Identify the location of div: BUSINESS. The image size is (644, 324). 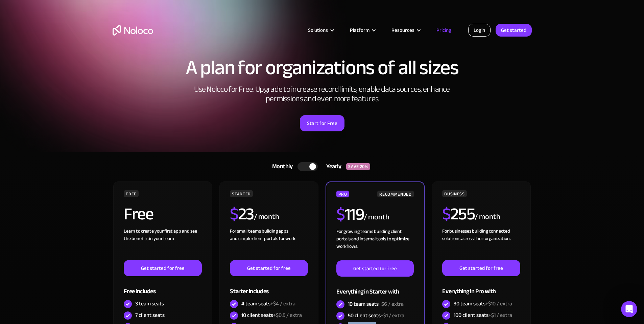
(454, 194).